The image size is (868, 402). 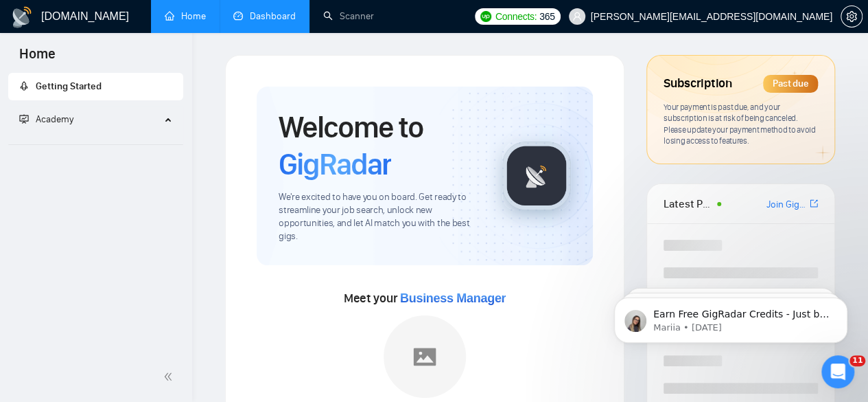 What do you see at coordinates (790, 84) in the screenshot?
I see `div: Past due` at bounding box center [790, 84].